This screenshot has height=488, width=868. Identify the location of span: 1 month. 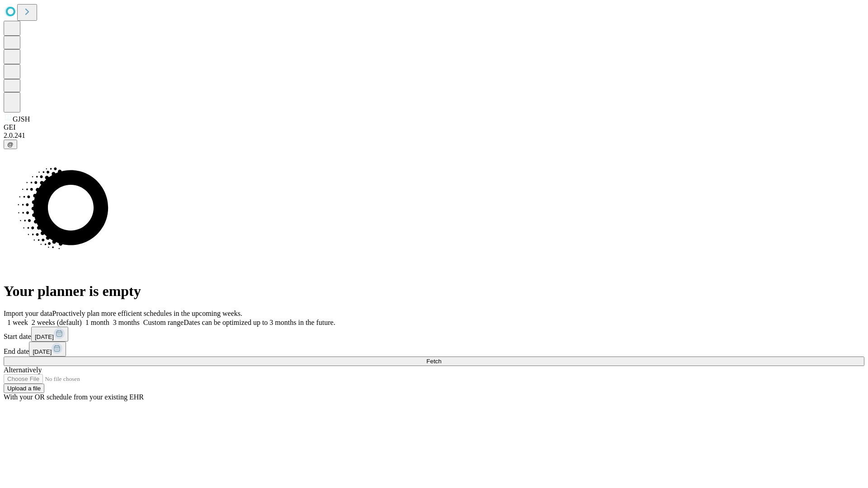
(97, 322).